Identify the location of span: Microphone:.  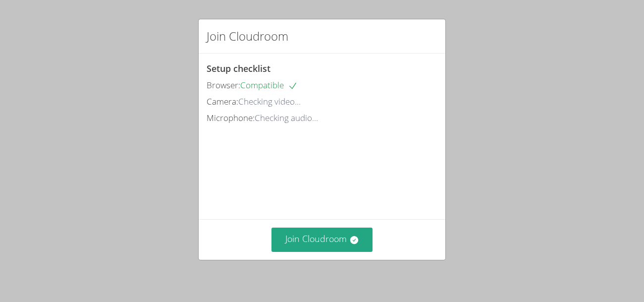
(231, 118).